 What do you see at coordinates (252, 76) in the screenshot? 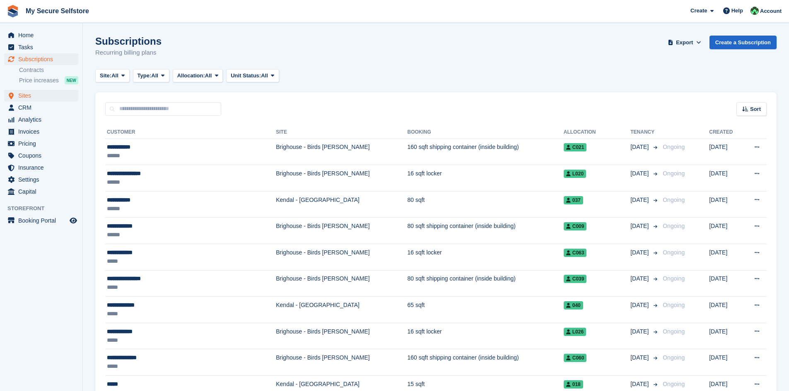
I see `button: Unit Status: All` at bounding box center [252, 76].